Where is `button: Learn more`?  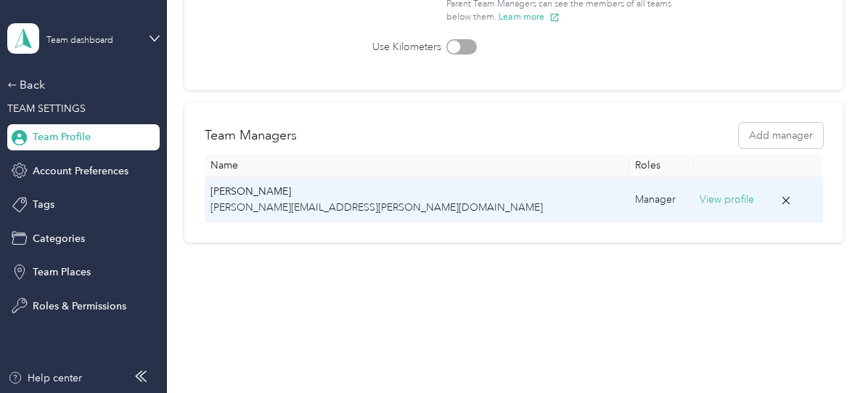
button: Learn more is located at coordinates (529, 17).